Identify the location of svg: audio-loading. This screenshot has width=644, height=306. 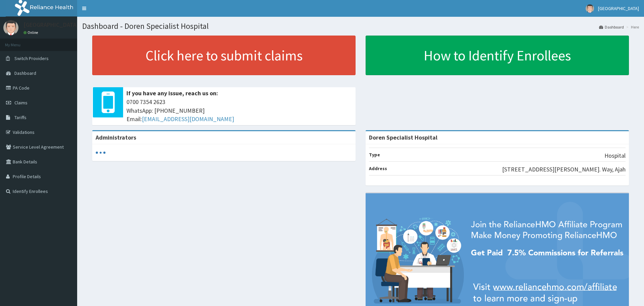
(101, 153).